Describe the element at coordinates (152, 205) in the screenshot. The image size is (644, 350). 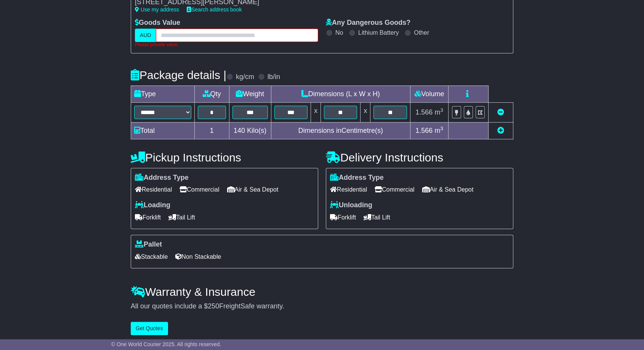
I see `label: Loading` at that location.